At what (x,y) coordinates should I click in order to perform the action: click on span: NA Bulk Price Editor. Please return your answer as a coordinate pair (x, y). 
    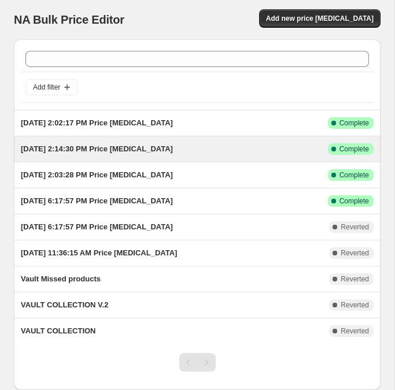
    Looking at the image, I should click on (69, 20).